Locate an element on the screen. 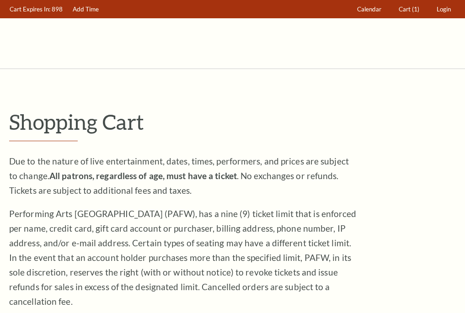  span: Calendar is located at coordinates (369, 9).